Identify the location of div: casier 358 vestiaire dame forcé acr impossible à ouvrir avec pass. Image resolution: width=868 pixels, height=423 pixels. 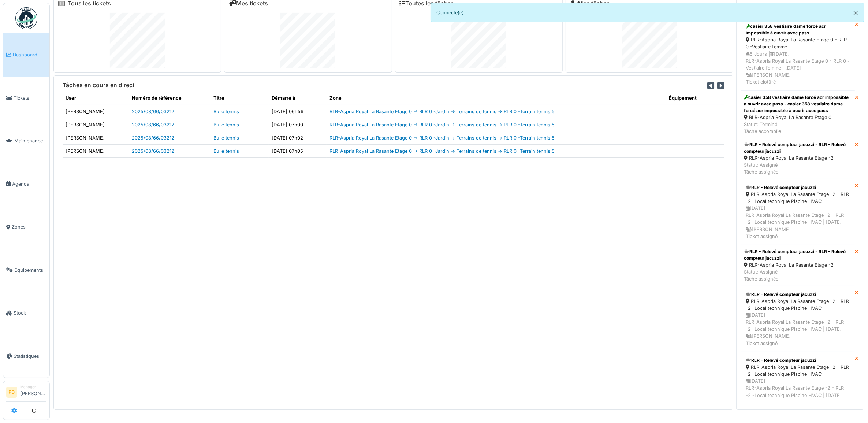
(797, 30).